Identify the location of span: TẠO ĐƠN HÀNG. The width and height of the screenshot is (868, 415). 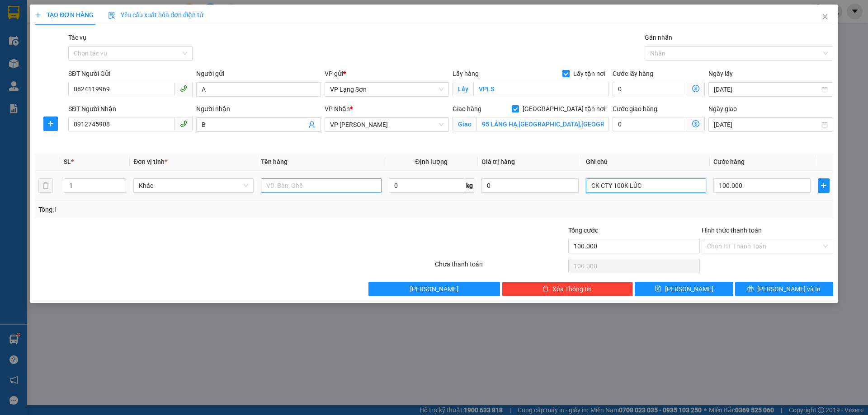
(64, 15).